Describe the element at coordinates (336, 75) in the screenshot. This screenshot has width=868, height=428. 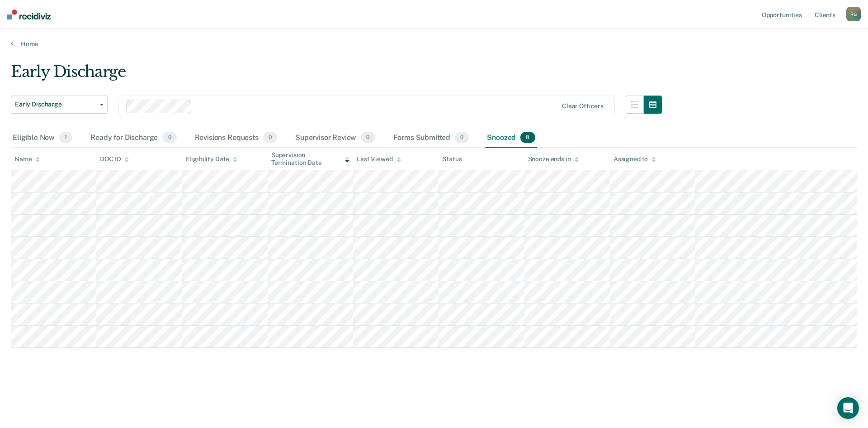
I see `div: Early Discharge` at that location.